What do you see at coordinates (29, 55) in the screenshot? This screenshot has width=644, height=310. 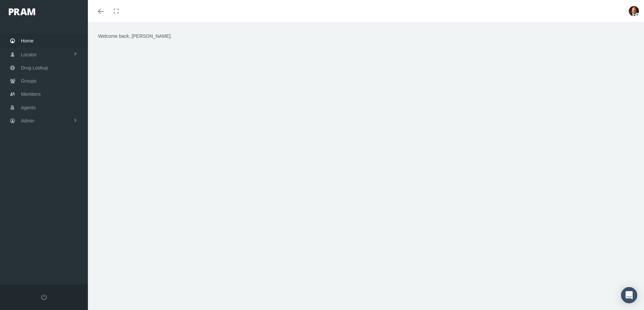 I see `span: Locator` at bounding box center [29, 55].